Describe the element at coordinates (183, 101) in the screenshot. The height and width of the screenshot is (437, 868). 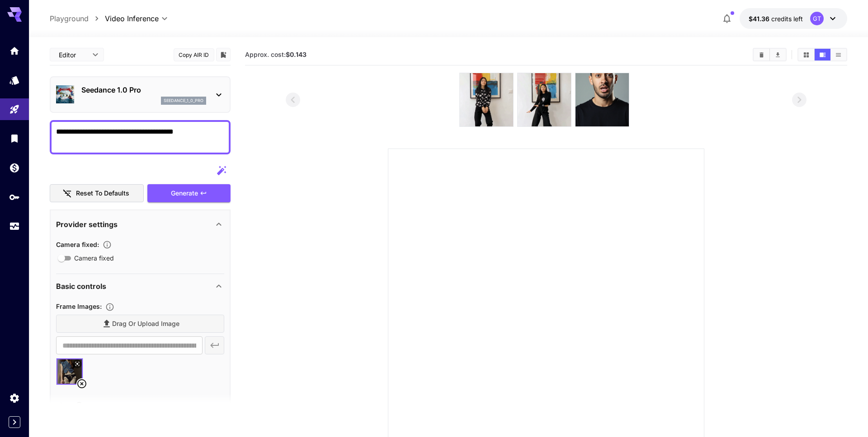
I see `p: seedance_1_0_pro` at that location.